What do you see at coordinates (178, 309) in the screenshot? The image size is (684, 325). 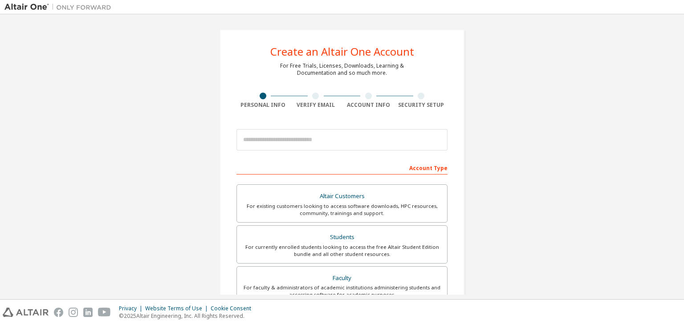 I see `div: Website Terms of Use` at bounding box center [178, 309].